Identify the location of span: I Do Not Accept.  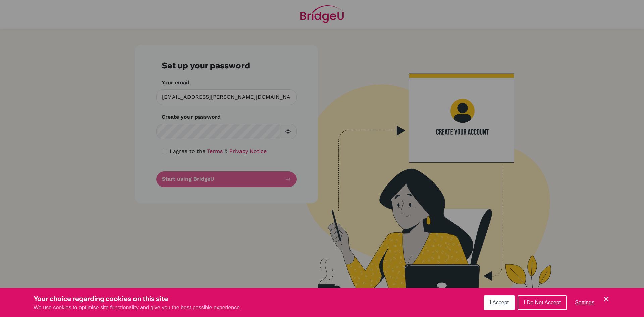
(542, 302).